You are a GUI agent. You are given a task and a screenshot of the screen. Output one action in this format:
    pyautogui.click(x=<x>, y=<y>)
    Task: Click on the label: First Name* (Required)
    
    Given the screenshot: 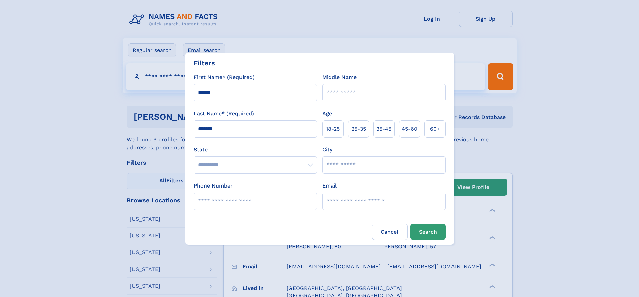 What is the action you would take?
    pyautogui.click(x=224, y=77)
    